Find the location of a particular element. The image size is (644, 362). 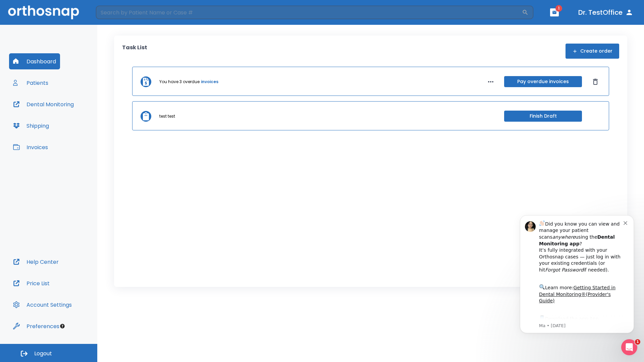

a: Account Settings is located at coordinates (42, 305).